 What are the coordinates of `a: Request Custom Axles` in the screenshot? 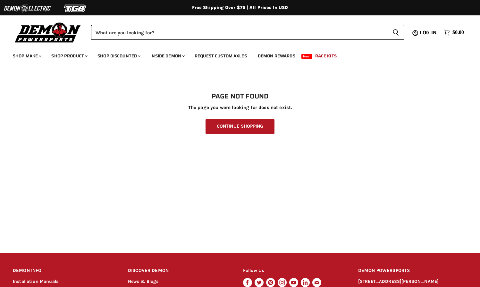 It's located at (220, 56).